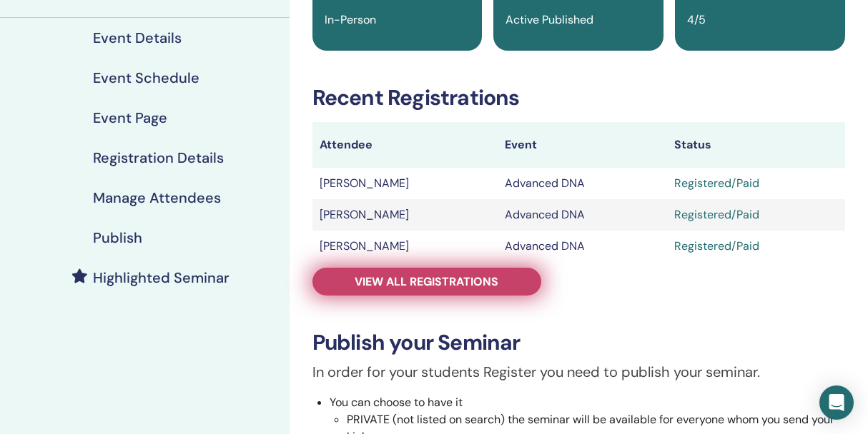  Describe the element at coordinates (426, 281) in the screenshot. I see `span: View all registrations` at that location.